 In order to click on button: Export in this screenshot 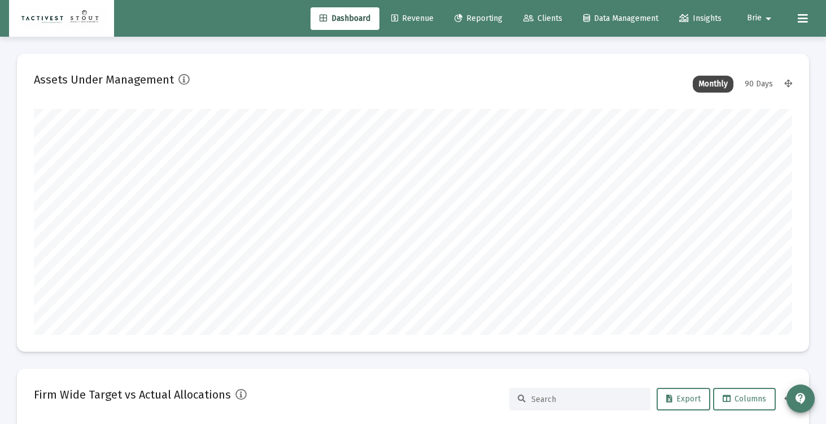, I will do `click(683, 399)`.